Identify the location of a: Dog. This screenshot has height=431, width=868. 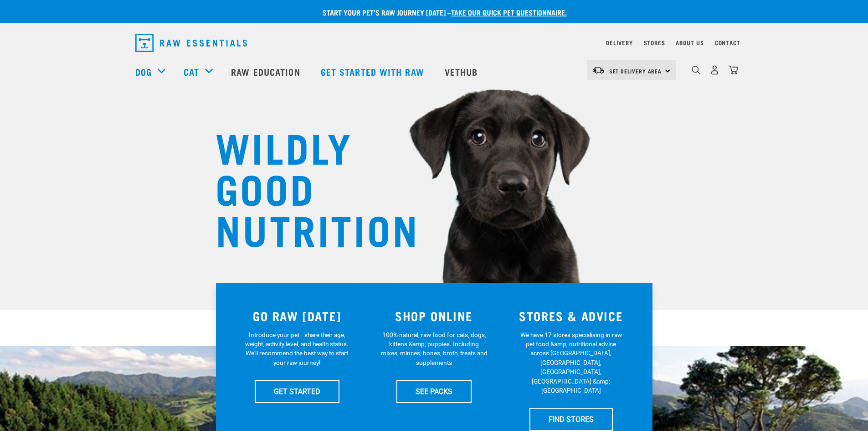
(144, 72).